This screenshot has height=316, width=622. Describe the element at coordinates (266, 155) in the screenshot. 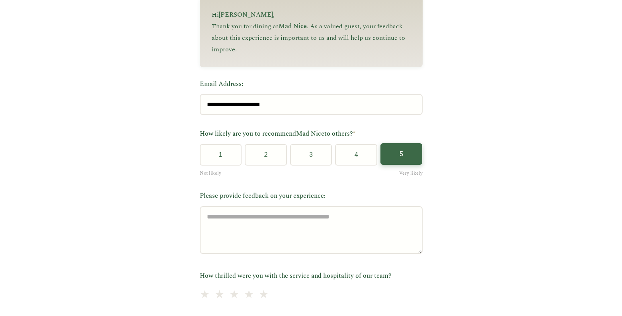

I see `button: 2` at that location.